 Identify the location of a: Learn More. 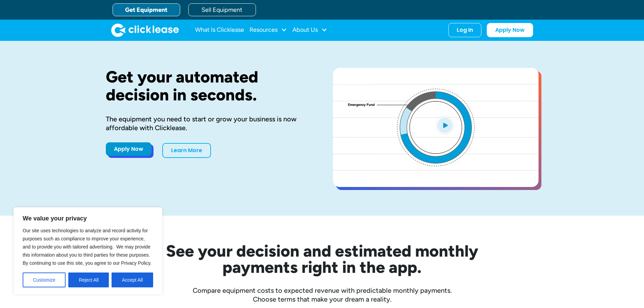
(187, 150).